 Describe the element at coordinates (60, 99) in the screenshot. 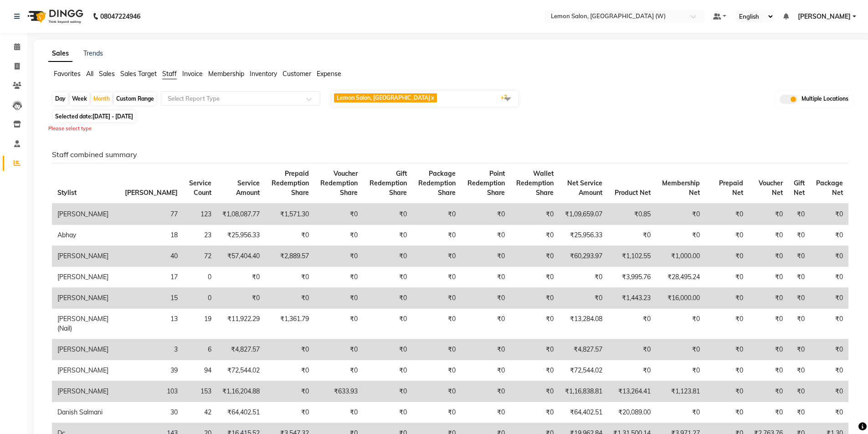

I see `div: Day` at that location.